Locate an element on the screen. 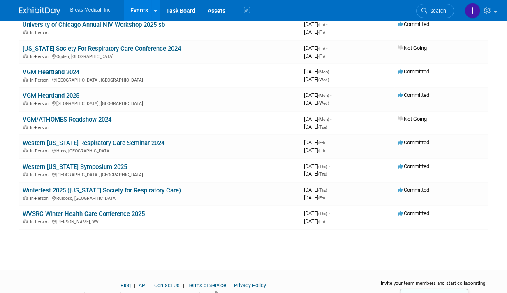 The image size is (507, 293). span: Search is located at coordinates (437, 11).